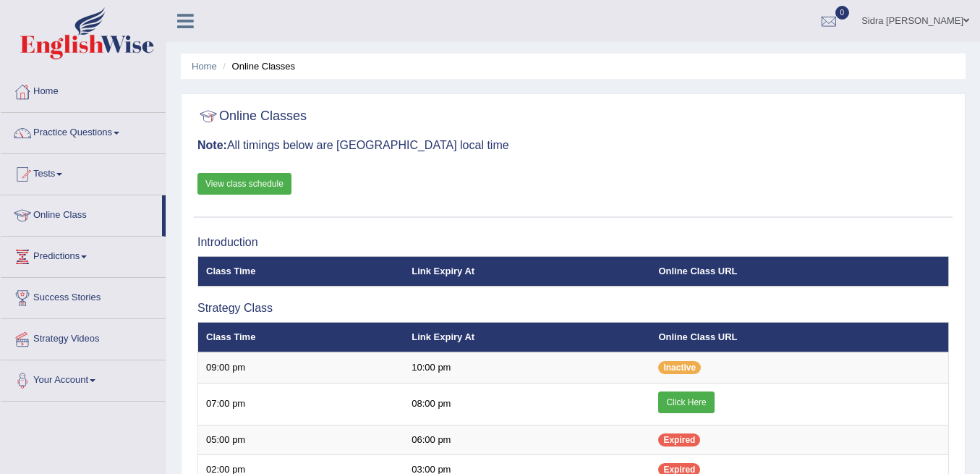  What do you see at coordinates (301, 368) in the screenshot?
I see `td: 09:00 pm` at bounding box center [301, 368].